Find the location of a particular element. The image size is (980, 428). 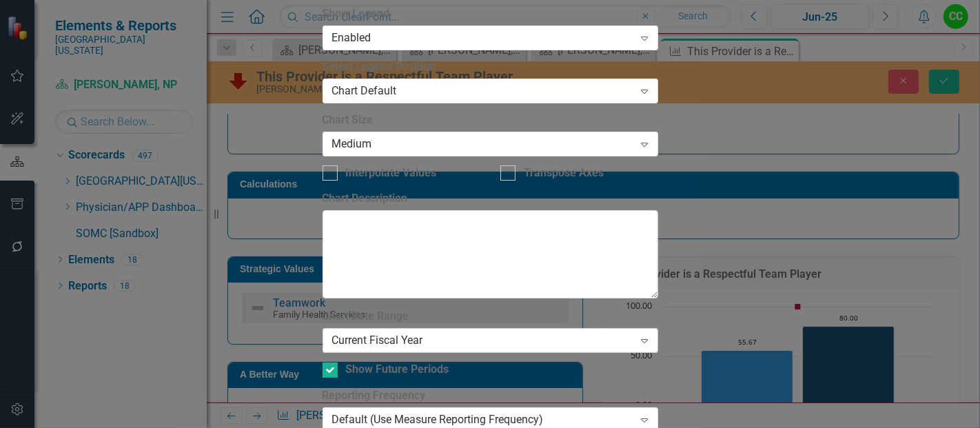

label: Chart Date Range is located at coordinates (490, 317).